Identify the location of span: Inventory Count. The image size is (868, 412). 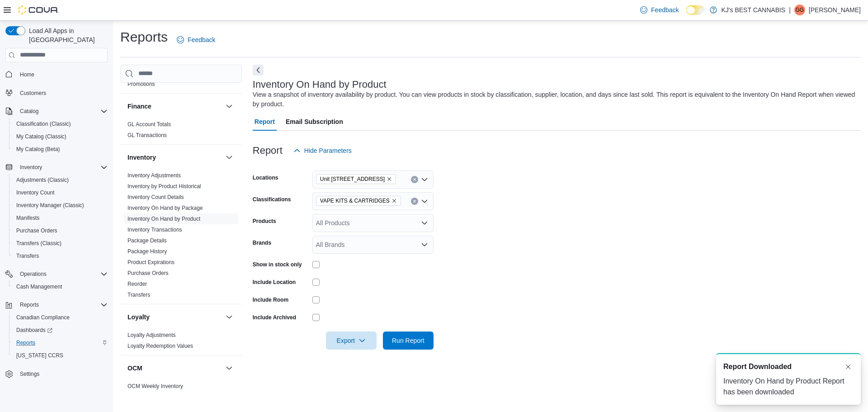
(35, 193).